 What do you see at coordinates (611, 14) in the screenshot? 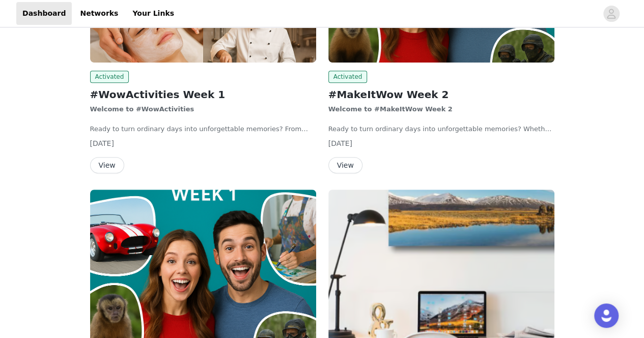
I see `div: avatar` at bounding box center [611, 14].